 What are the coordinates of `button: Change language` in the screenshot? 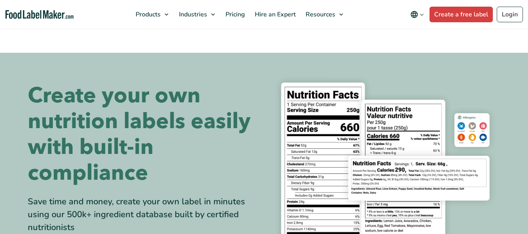 It's located at (417, 14).